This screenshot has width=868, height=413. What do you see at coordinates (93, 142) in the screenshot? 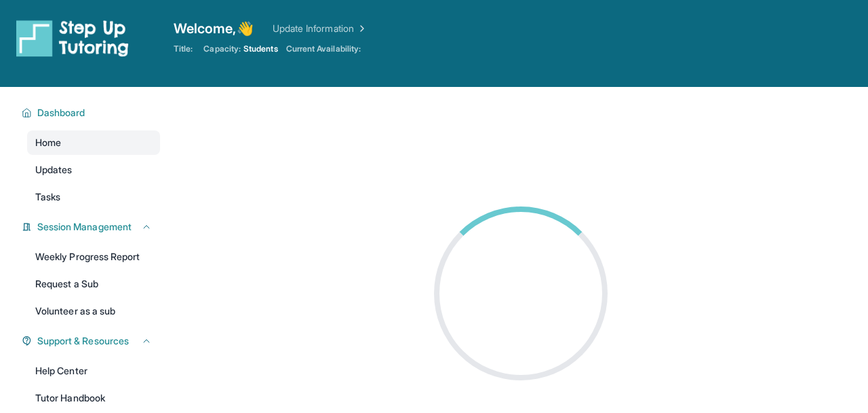
I see `a: Home` at bounding box center [93, 142].